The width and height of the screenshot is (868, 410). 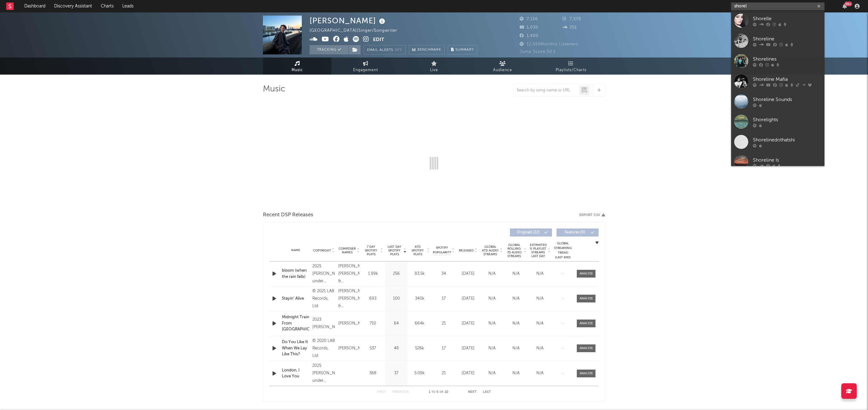 I want to click on a: Shoreline Sounds, so click(x=778, y=102).